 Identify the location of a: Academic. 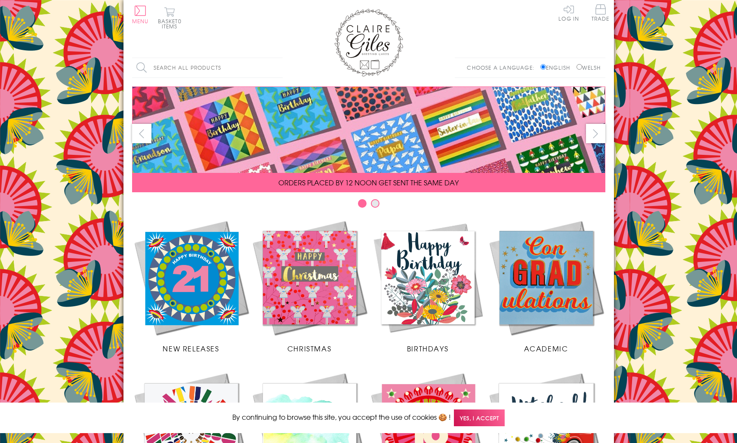
(546, 286).